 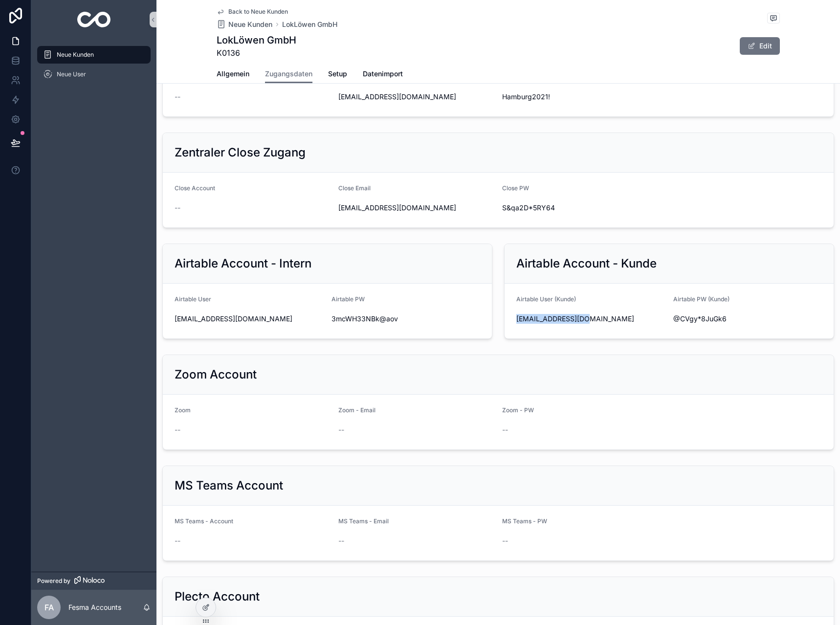 I want to click on span: Zugangsdaten, so click(x=288, y=74).